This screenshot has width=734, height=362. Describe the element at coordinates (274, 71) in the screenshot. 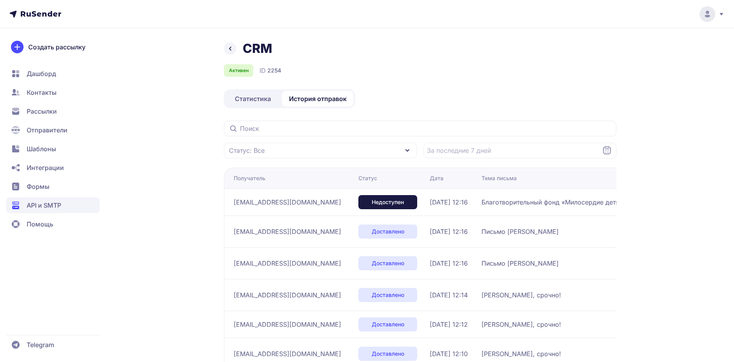

I see `span: 2254` at that location.